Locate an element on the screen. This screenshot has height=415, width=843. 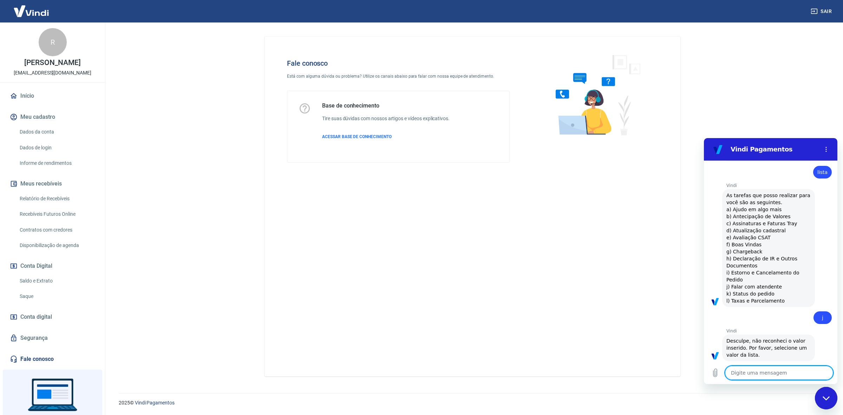
a: Vindi Pagamentos is located at coordinates (155, 402).